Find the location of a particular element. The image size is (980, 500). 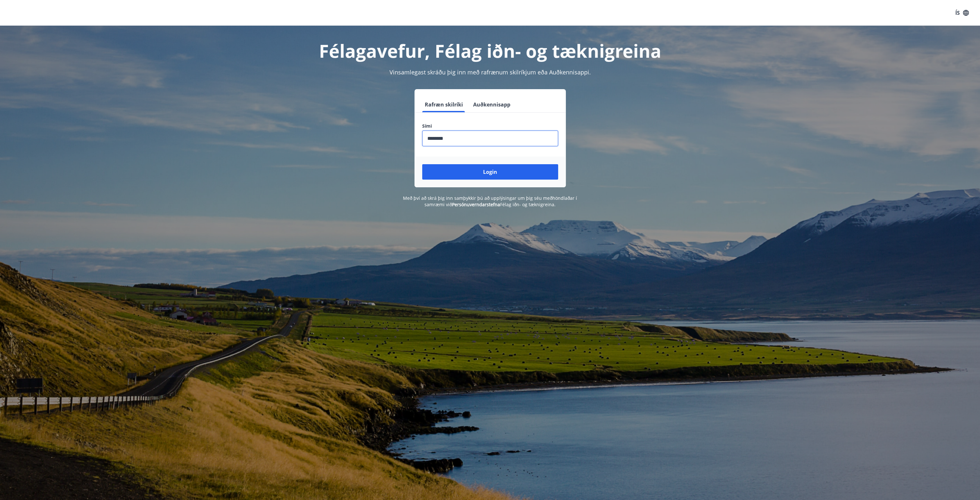

a: Persónuverndarstefna is located at coordinates (476, 205).